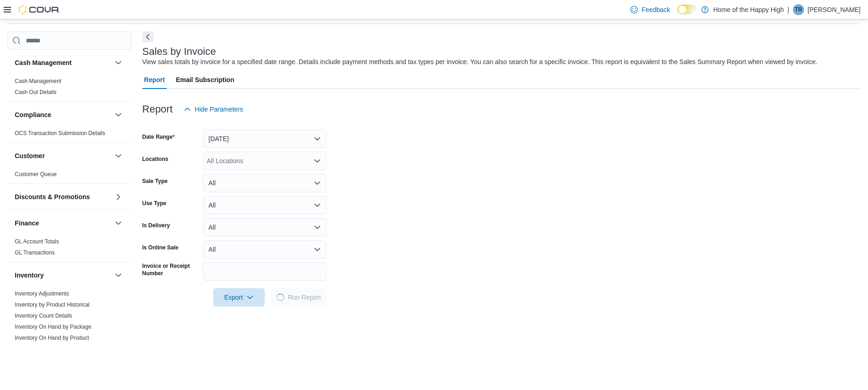 This screenshot has width=868, height=390. Describe the element at coordinates (42, 294) in the screenshot. I see `span: Inventory Adjustments` at that location.